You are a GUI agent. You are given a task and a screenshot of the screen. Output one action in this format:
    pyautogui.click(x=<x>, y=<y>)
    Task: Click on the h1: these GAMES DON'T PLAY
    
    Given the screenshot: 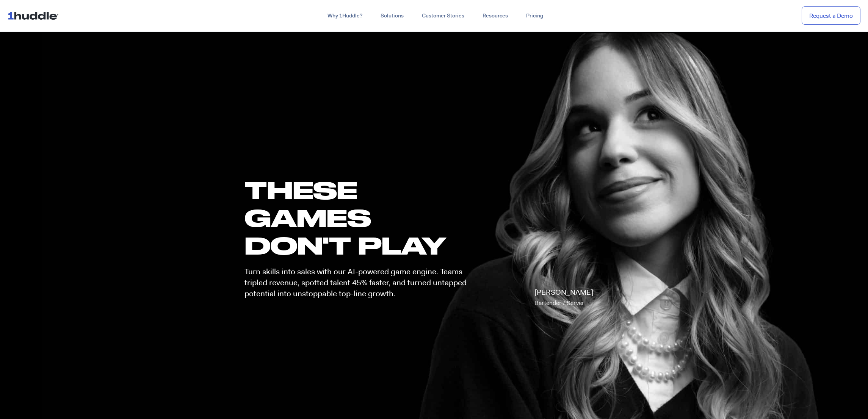 What is the action you would take?
    pyautogui.click(x=359, y=217)
    